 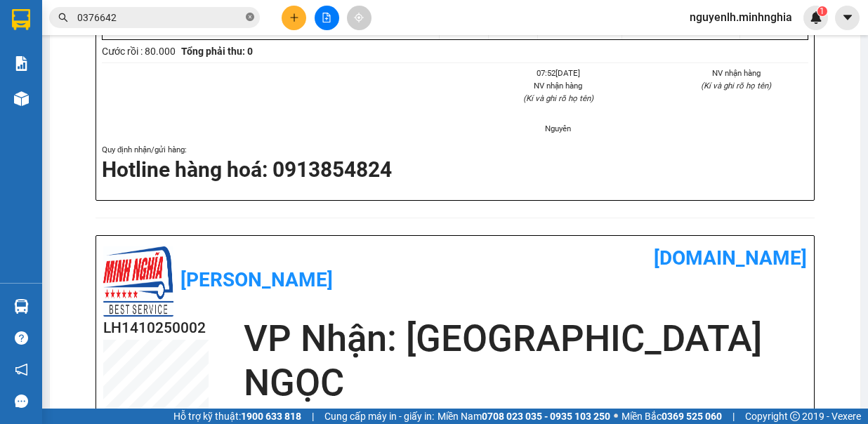 I want to click on span: phone, so click(x=87, y=57).